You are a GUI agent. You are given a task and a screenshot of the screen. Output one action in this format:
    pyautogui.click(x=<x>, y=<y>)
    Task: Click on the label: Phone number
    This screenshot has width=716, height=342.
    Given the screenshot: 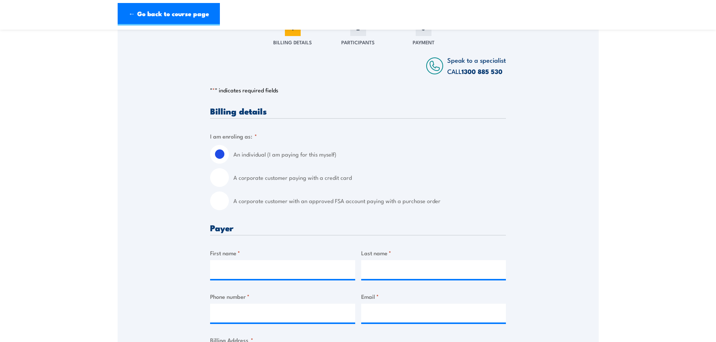 What is the action you would take?
    pyautogui.click(x=283, y=297)
    